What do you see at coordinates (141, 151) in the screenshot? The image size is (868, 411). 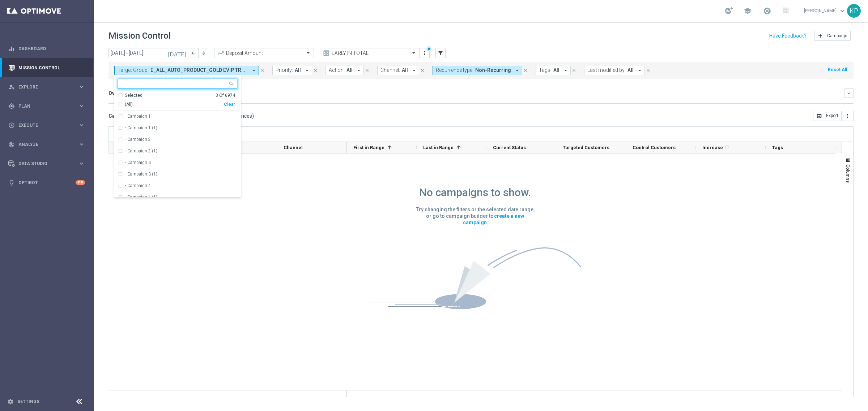 I see `label: - Campaign 2 (1)` at bounding box center [141, 151].